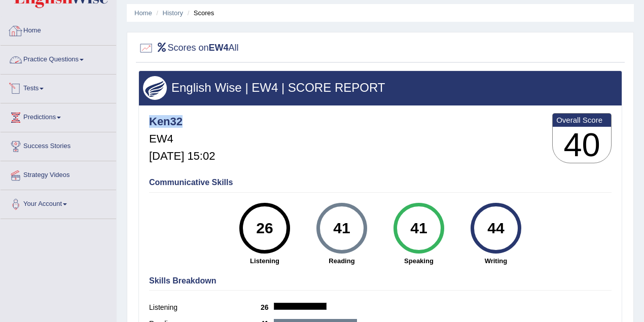  I want to click on h3: 40, so click(582, 145).